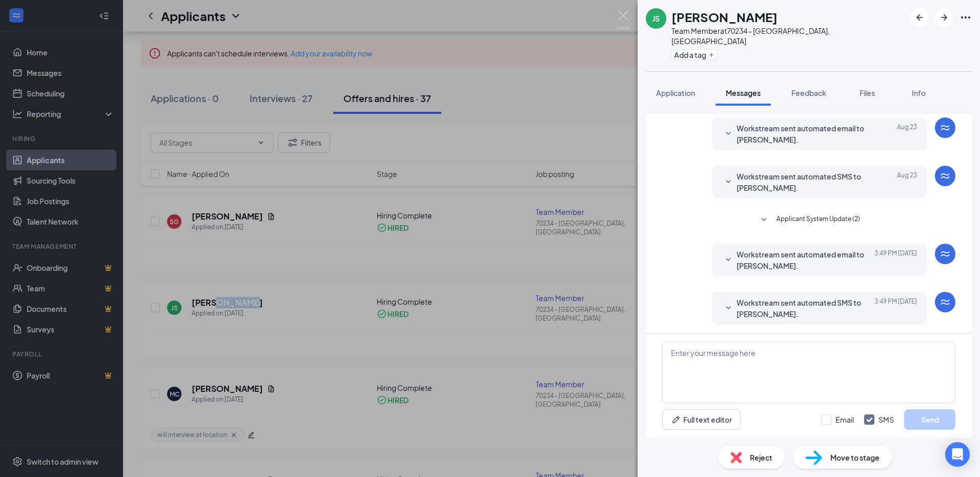 This screenshot has width=980, height=477. I want to click on button: SmallChevronDownApplicant System Update (2), so click(808, 220).